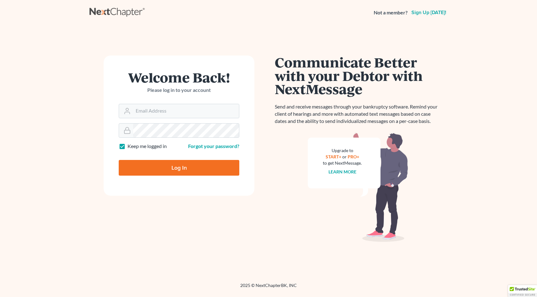 This screenshot has width=537, height=297. I want to click on p: Send and receive messages through your bankruptcy software. Remind your client of hearings and mo..., so click(358, 114).